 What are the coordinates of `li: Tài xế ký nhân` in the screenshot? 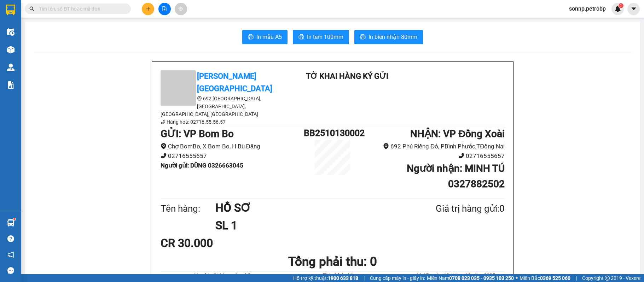 It's located at (339, 276).